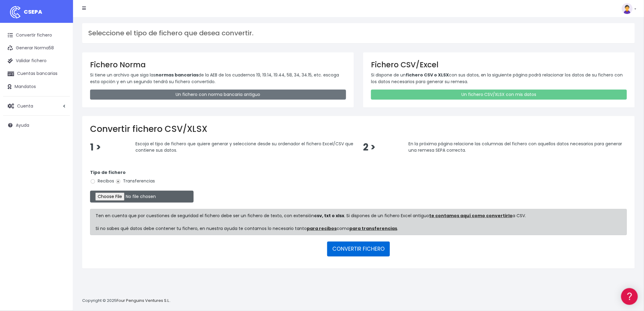 The width and height of the screenshot is (644, 311). Describe the element at coordinates (329, 216) in the screenshot. I see `strong: csv, txt o xlsx` at that location.